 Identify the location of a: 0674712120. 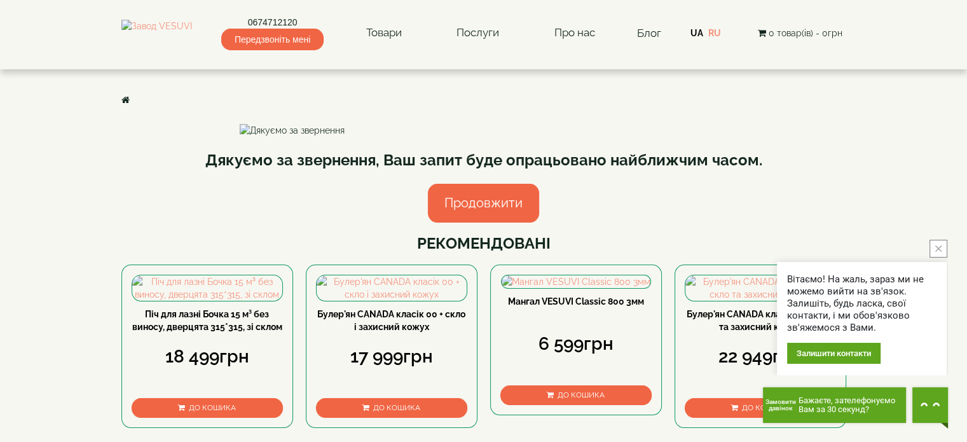
(272, 22).